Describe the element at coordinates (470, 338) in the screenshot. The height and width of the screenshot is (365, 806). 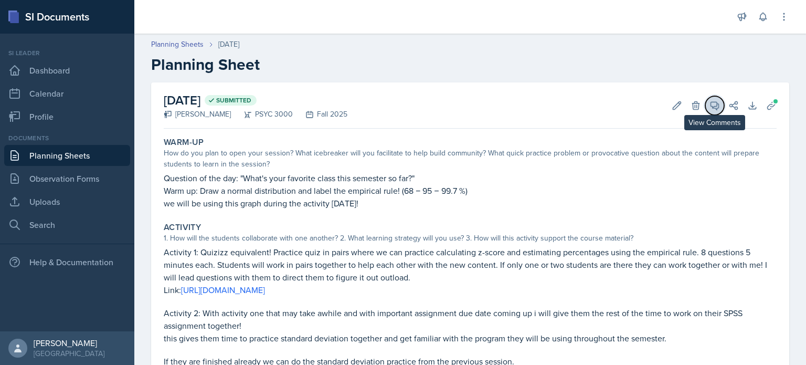
I see `p: this gives them time to practice standard deviation together and get familiar with the program th...` at that location.